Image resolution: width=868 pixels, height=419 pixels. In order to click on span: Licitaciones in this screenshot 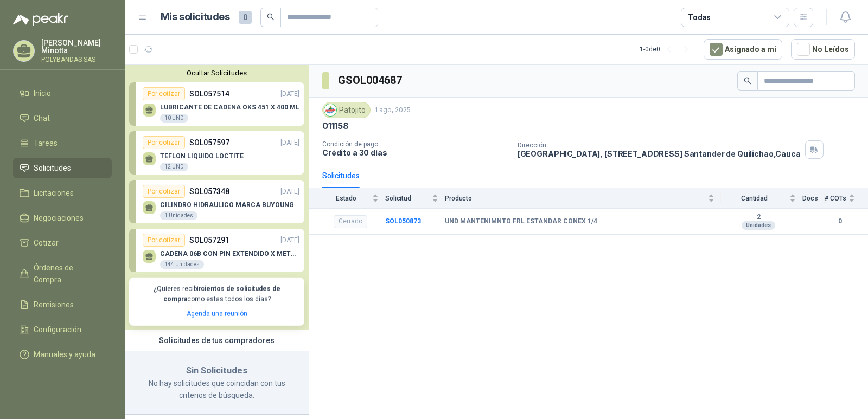, I will do `click(54, 193)`.